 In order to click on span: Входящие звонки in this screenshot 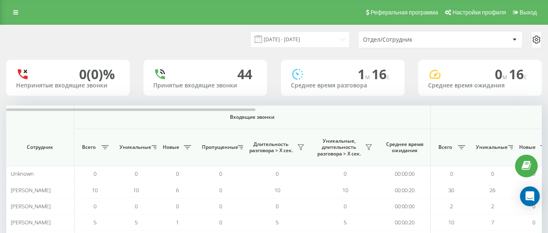, I will do `click(252, 117)`.